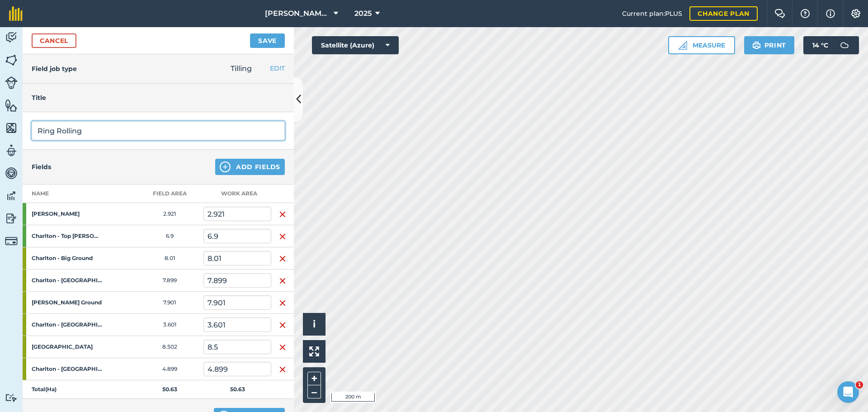  Describe the element at coordinates (831, 14) in the screenshot. I see `img: svg+xml;base64,PHN2ZyB4bWxucz0iaHR0cDovL3d3dy53My5vcmcvMjAwMC9zdmciIHdpZHRoPSIxNyIgaGVpZ2h0PSIxNy...` at that location.